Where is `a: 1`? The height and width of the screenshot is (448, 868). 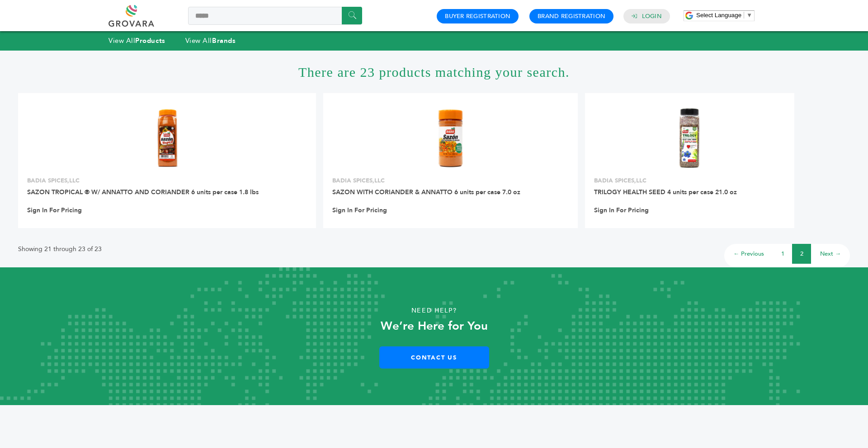 a: 1 is located at coordinates (783, 254).